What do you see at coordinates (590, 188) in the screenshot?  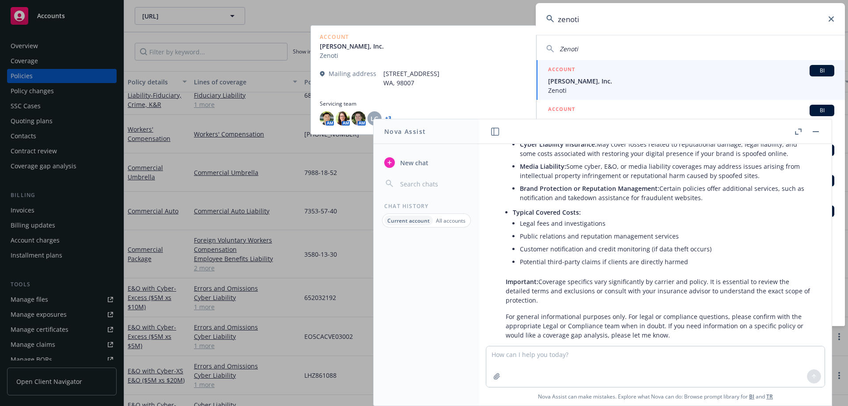 I see `span: Brand Protection or Reputation Management:` at bounding box center [590, 188].